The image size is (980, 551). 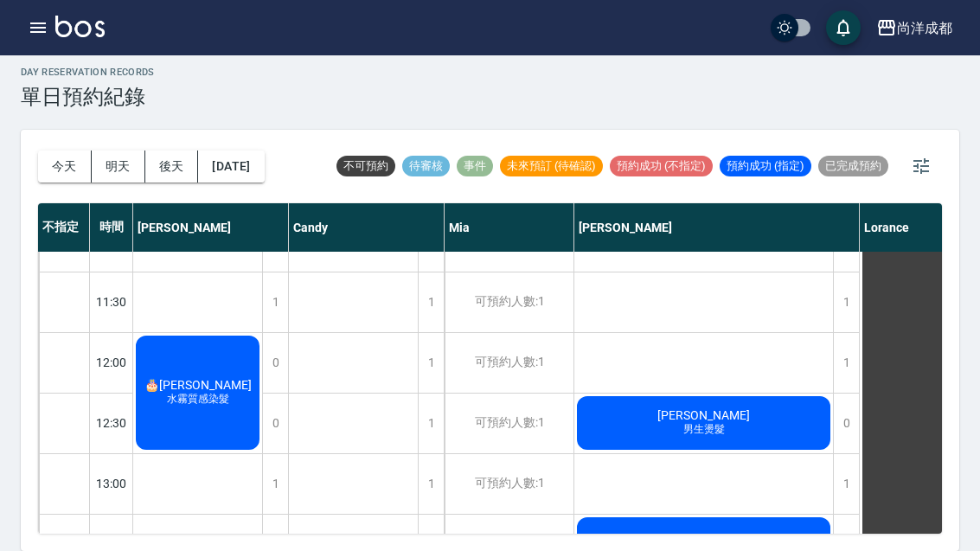 What do you see at coordinates (704, 429) in the screenshot?
I see `span: 男生燙髮` at bounding box center [704, 429].